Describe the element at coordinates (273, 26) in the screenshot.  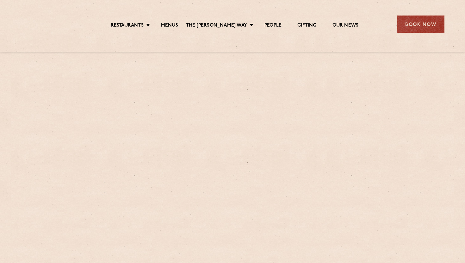
I see `a: People` at that location.